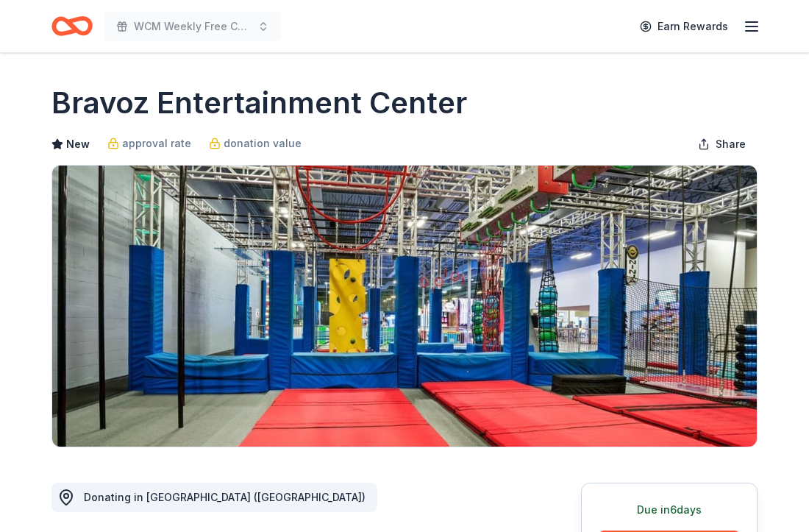 The width and height of the screenshot is (809, 532). What do you see at coordinates (157, 144) in the screenshot?
I see `span: approval rate` at bounding box center [157, 144].